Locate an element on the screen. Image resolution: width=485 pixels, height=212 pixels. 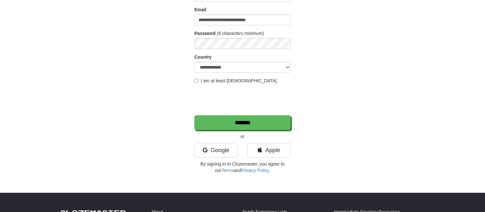
a: Privacy Policy is located at coordinates (255, 171).